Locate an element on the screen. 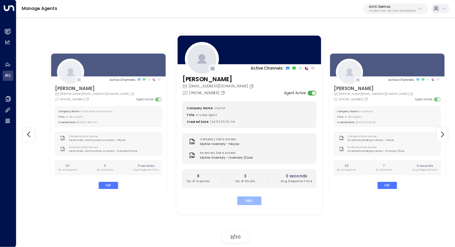  h2: 3 is located at coordinates (245, 176).